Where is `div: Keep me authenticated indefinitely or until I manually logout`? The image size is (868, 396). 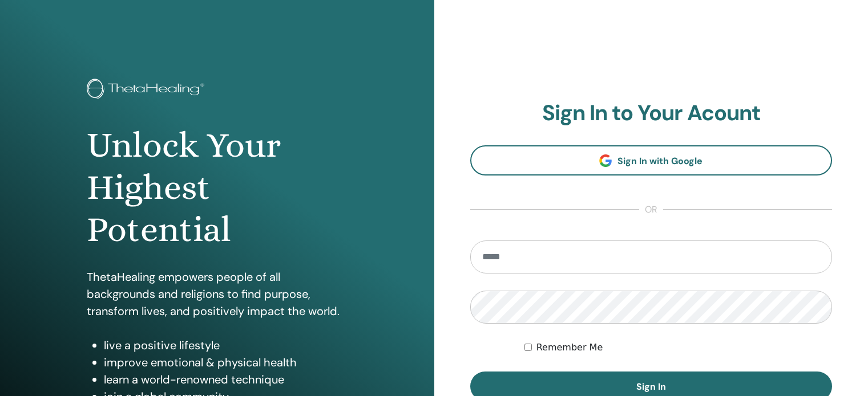 div: Keep me authenticated indefinitely or until I manually logout is located at coordinates (677, 348).